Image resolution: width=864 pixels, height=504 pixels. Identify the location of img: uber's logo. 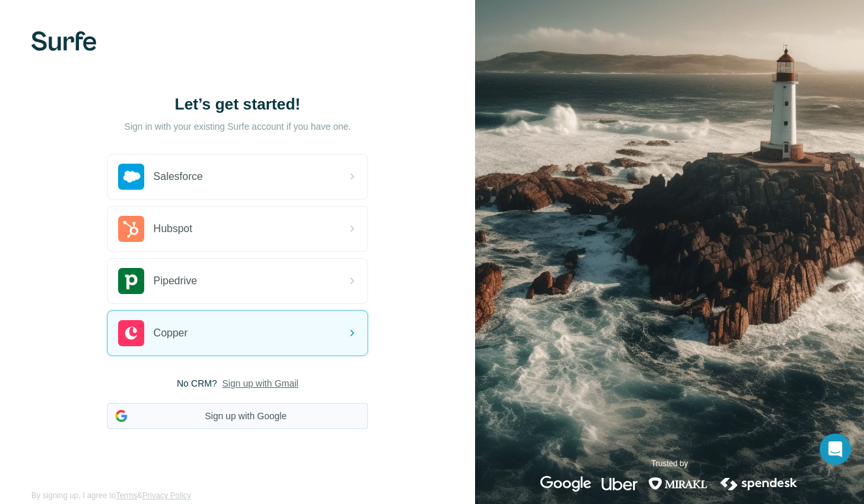
(619, 484).